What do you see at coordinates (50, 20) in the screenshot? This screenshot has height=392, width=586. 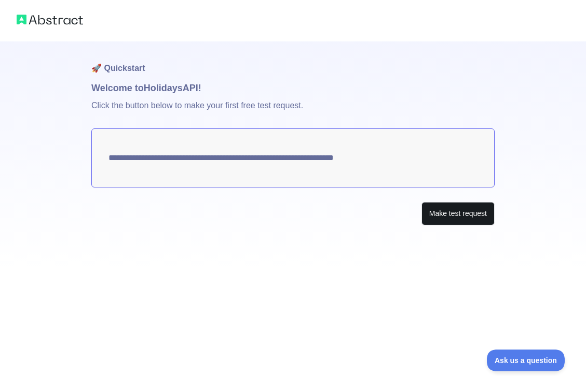 I see `img: Abstract logo` at bounding box center [50, 20].